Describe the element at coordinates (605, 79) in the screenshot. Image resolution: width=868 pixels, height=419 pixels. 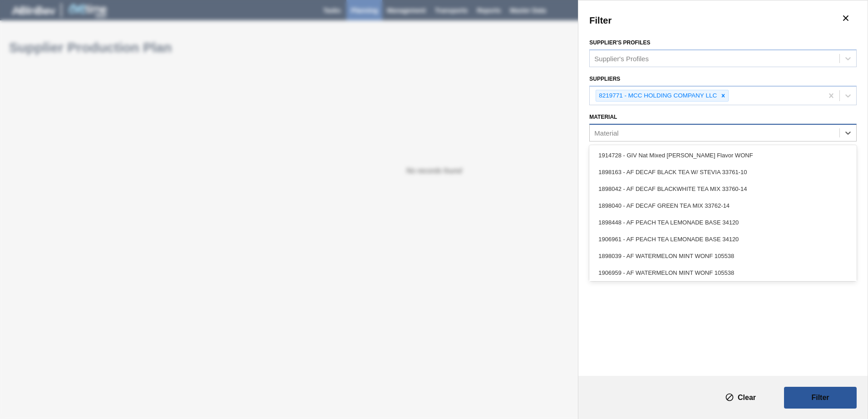
I see `label: Suppliers` at that location.